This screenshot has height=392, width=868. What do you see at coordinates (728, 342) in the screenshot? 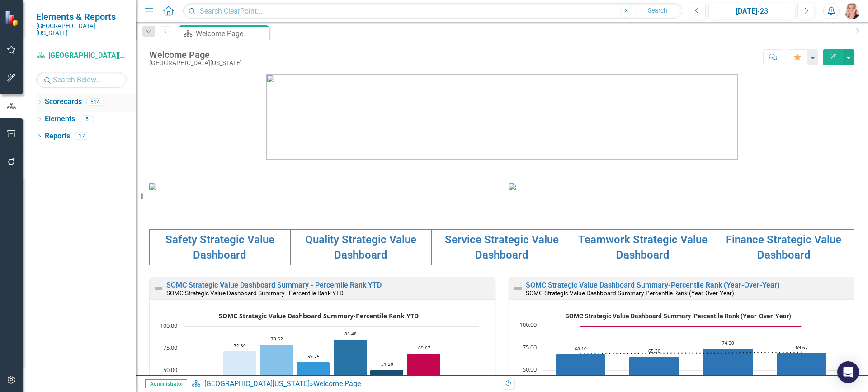
I see `text: 74.30` at bounding box center [728, 342].